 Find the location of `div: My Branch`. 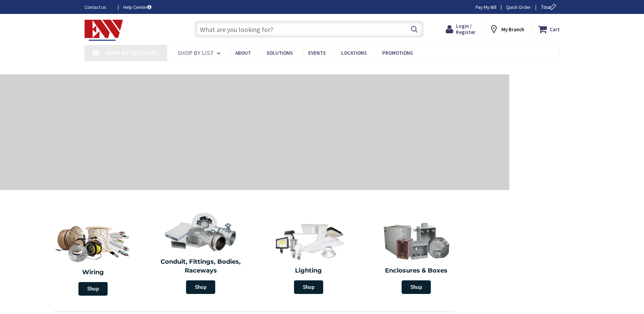

div: My Branch is located at coordinates (507, 29).